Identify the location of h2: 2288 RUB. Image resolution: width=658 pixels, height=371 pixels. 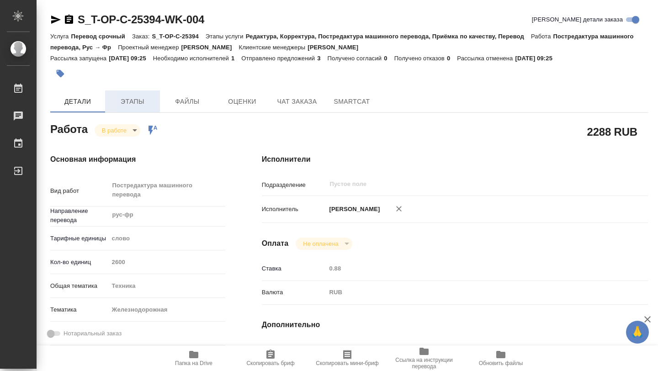
(612, 132).